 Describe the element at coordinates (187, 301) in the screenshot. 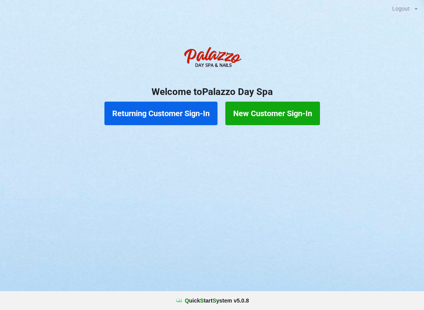

I see `span: Q` at that location.